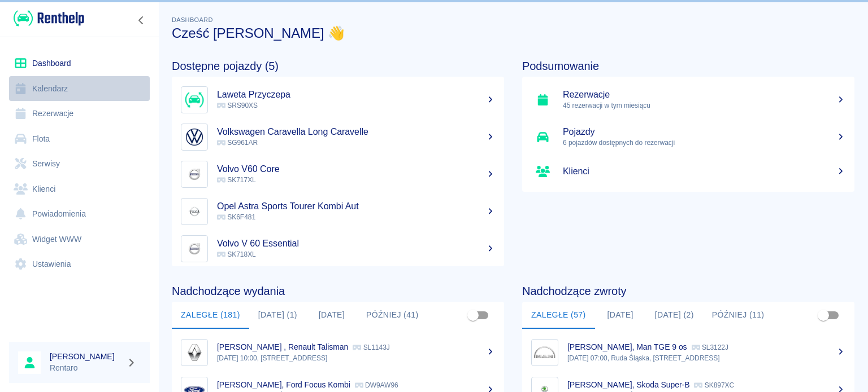  Describe the element at coordinates (79, 264) in the screenshot. I see `a: Ustawienia` at that location.